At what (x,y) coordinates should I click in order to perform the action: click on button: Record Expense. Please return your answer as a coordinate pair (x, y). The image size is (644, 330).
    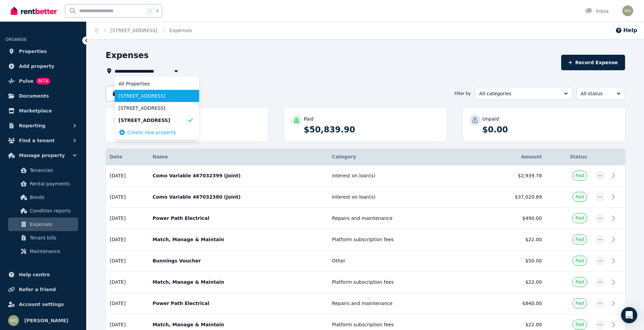
    Looking at the image, I should click on (593, 62).